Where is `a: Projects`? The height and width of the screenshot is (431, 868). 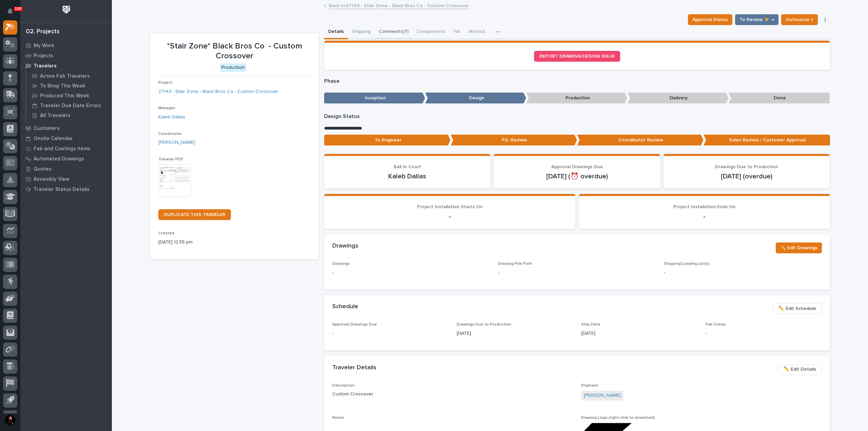
a: Projects is located at coordinates (66, 56).